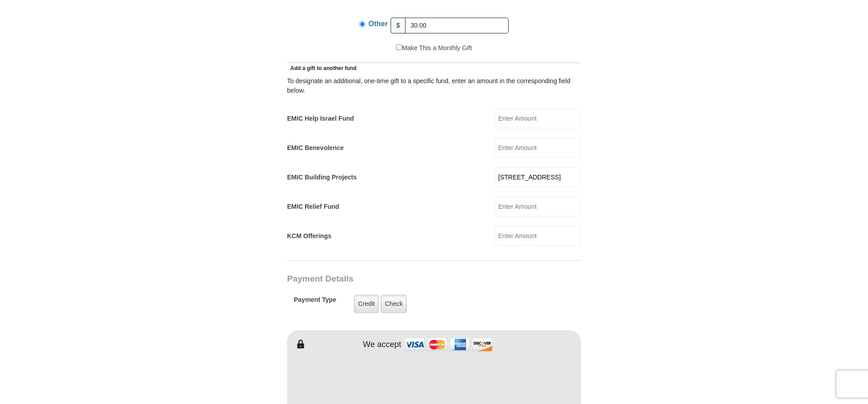 The image size is (868, 404). What do you see at coordinates (394, 303) in the screenshot?
I see `label: Check` at bounding box center [394, 303].